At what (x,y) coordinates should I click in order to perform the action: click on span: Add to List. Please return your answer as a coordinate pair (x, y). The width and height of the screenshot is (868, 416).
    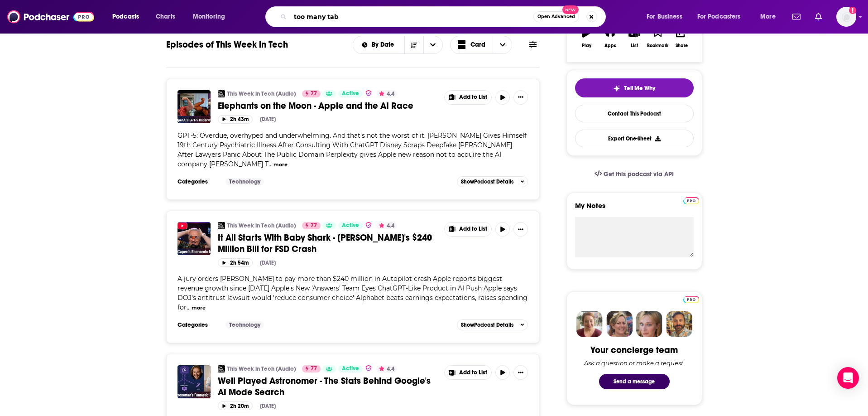
    Looking at the image, I should click on (473, 229).